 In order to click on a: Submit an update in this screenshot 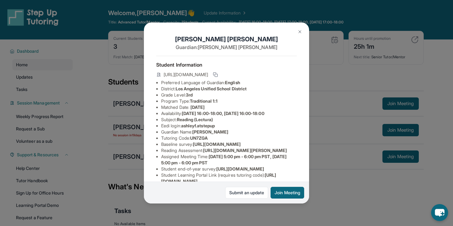, I will do `click(246, 192)`.